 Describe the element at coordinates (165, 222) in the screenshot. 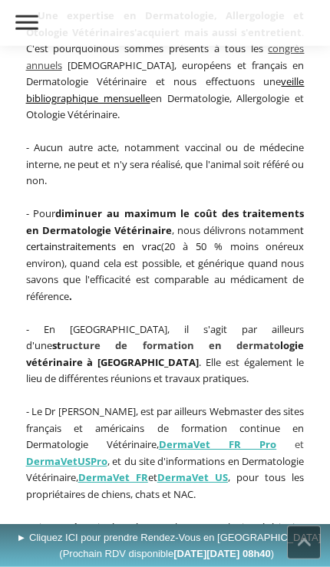

I see `strong: diminuer au maximum le coût des traitements en Dermatologie Vétérinaire` at that location.